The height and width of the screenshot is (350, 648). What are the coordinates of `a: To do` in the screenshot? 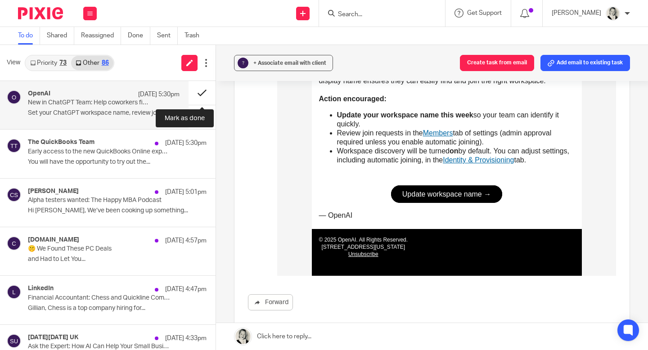 It's located at (29, 36).